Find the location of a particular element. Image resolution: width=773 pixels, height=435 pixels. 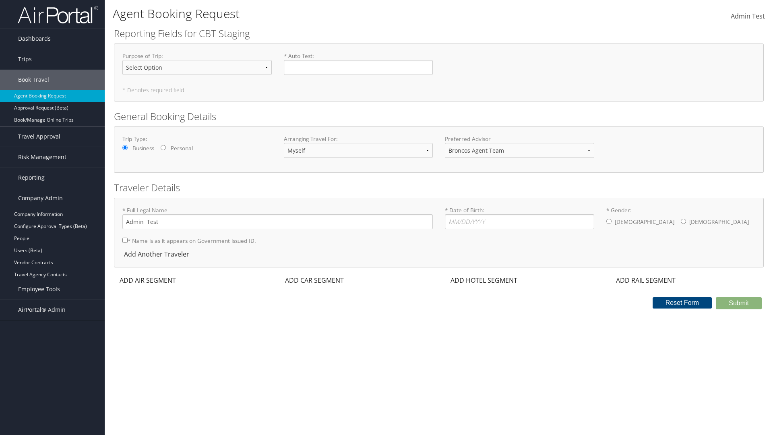

label: Business is located at coordinates (143, 148).